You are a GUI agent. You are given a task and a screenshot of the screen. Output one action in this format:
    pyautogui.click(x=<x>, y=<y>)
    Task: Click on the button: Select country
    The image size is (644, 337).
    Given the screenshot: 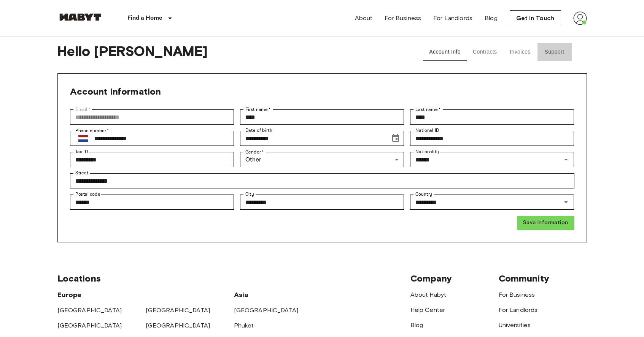 What is the action you would take?
    pyautogui.click(x=83, y=138)
    